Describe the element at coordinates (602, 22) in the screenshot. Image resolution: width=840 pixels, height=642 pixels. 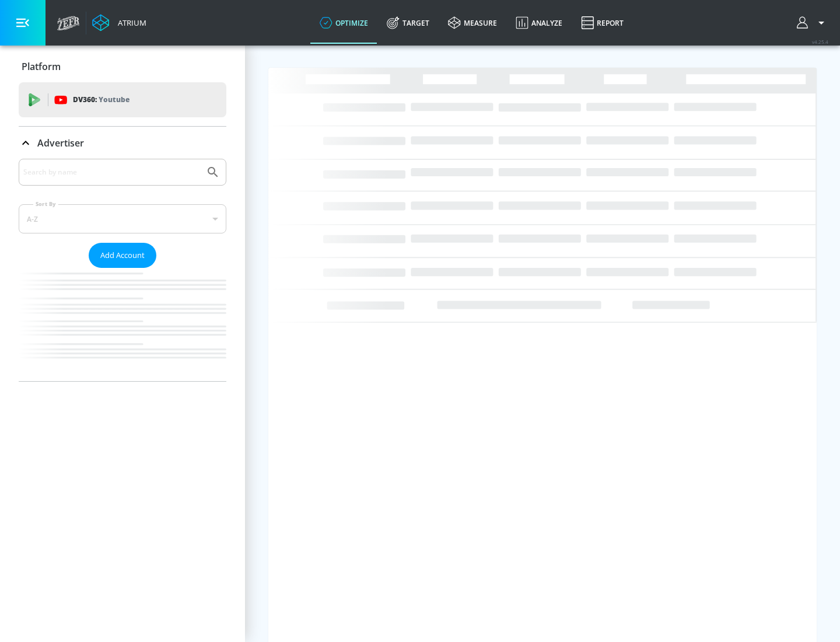
I see `a: Report` at that location.